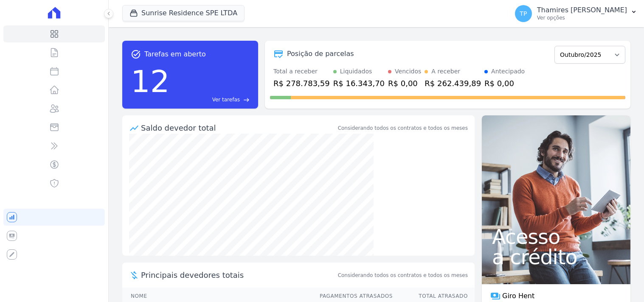 The image size is (644, 302). Describe the element at coordinates (246, 100) in the screenshot. I see `span: east` at that location.